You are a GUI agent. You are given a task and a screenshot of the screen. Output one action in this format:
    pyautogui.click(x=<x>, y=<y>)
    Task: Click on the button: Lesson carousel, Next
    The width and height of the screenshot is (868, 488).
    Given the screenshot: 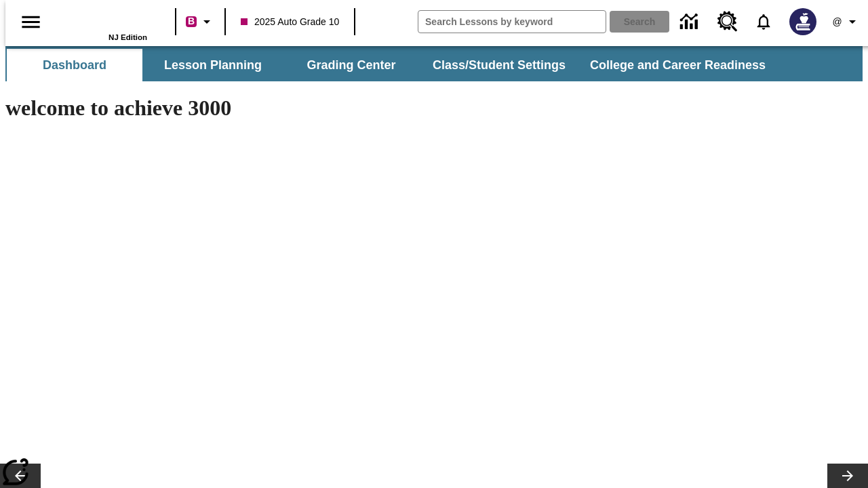 What is the action you would take?
    pyautogui.click(x=848, y=476)
    